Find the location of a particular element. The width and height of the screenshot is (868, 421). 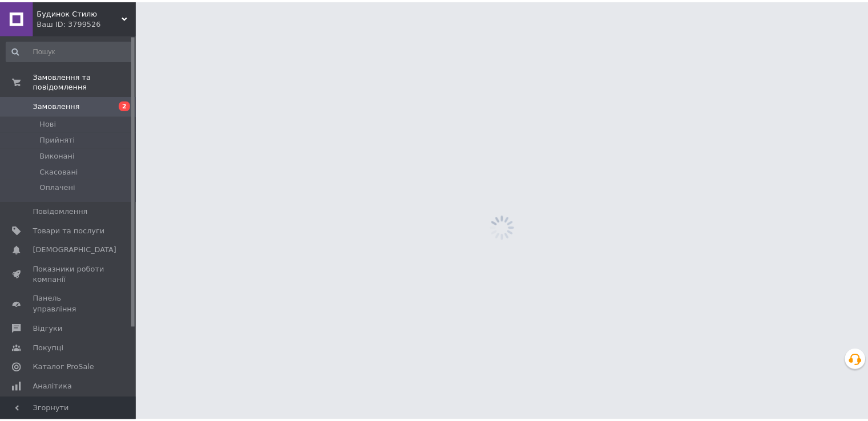

img: spinner_grey-bg-hcd09dd2d8f1a785e3413b09b97f8118e7.gif is located at coordinates (506, 228).